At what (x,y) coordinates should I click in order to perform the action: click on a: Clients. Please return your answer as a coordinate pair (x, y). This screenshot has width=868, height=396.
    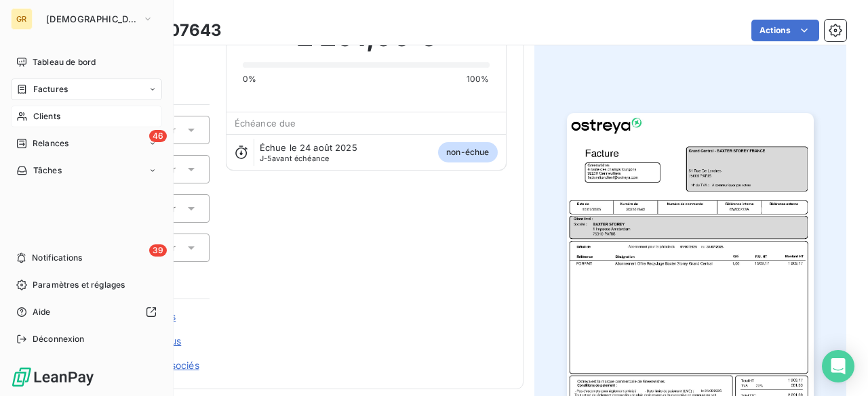
    Looking at the image, I should click on (86, 117).